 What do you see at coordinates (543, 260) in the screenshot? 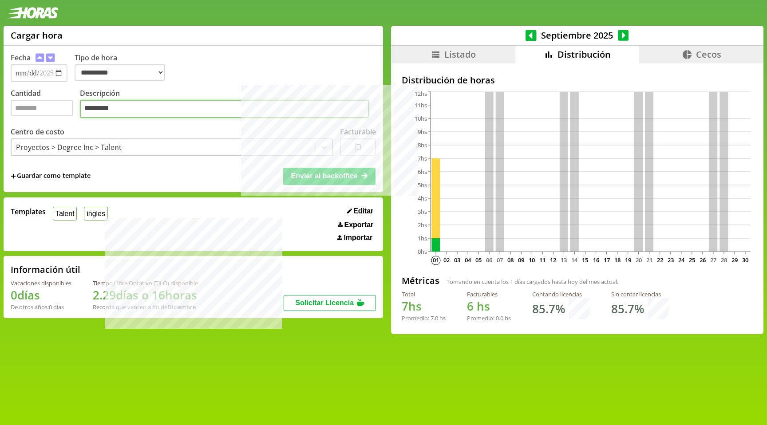
I see `text: 11` at bounding box center [543, 260].